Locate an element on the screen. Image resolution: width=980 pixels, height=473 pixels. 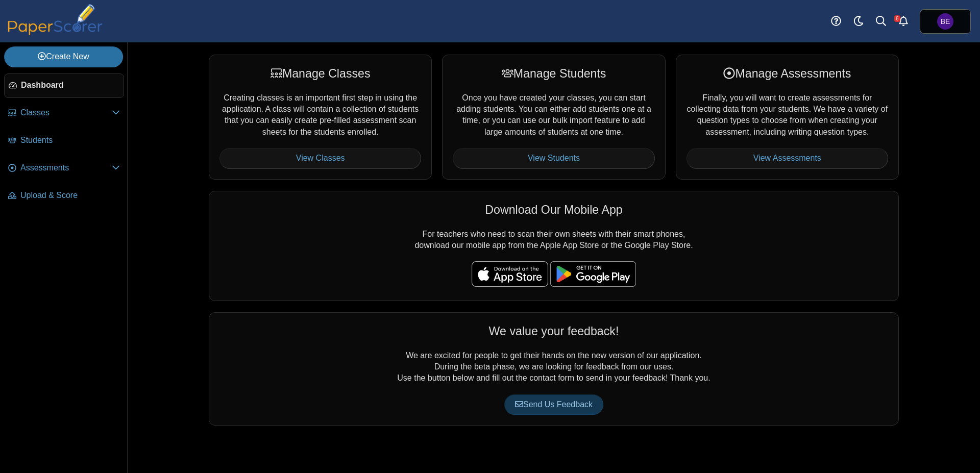
a: Alerts is located at coordinates (904, 21).